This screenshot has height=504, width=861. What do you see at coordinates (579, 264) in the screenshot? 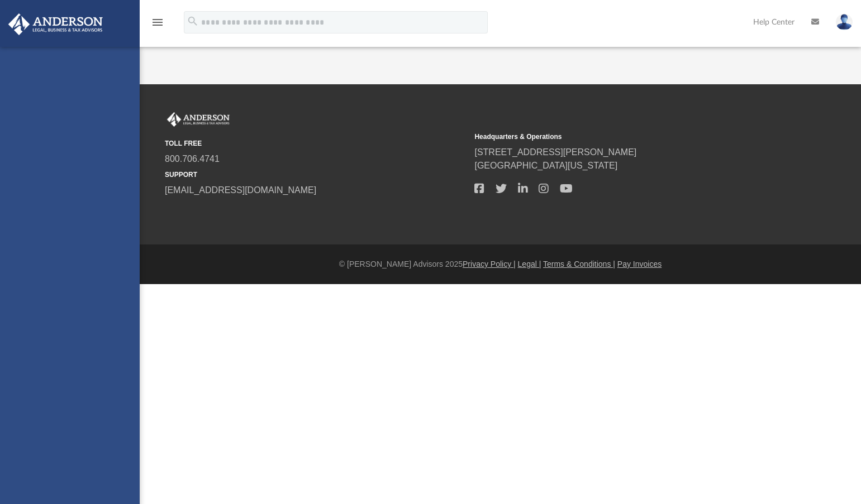
I see `a: Terms & Conditions |` at bounding box center [579, 264].